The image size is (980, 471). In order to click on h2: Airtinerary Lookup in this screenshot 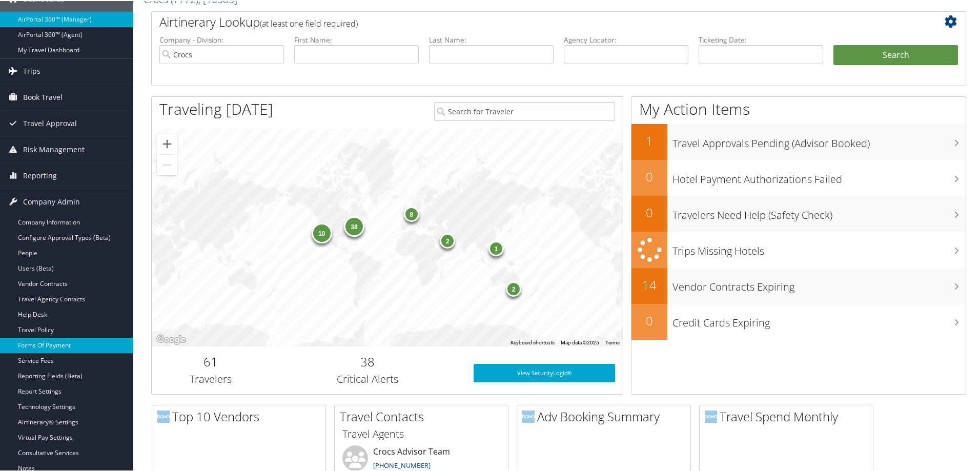, I will do `click(525, 21)`.